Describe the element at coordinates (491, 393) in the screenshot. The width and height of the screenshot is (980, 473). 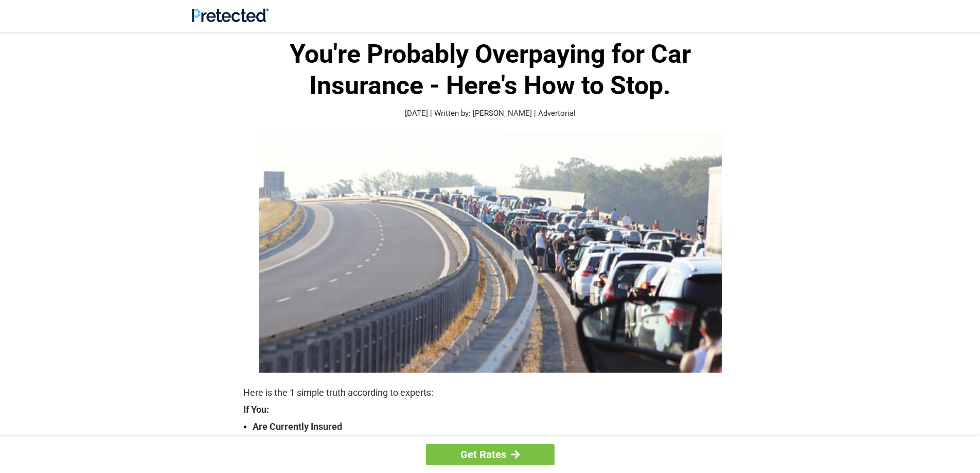
I see `p: Here is the 1 simple truth according to experts:` at that location.